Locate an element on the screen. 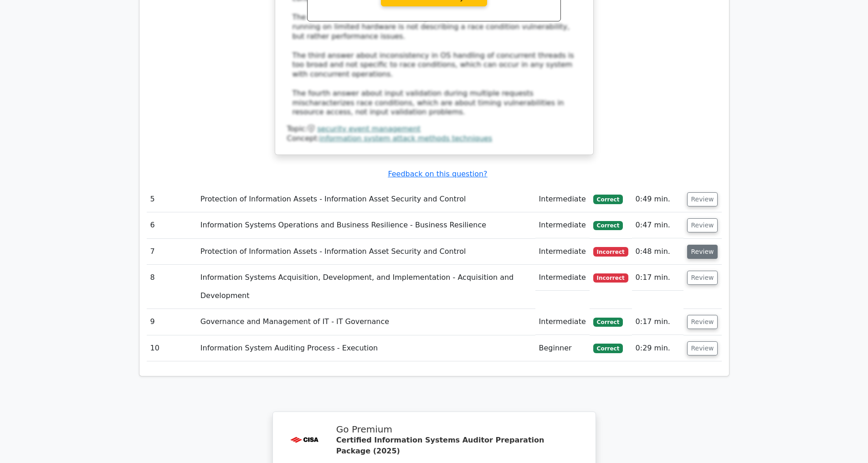 Image resolution: width=868 pixels, height=463 pixels. td: Information Systems Operations and Business Resilience - Business Resilience is located at coordinates (366, 225).